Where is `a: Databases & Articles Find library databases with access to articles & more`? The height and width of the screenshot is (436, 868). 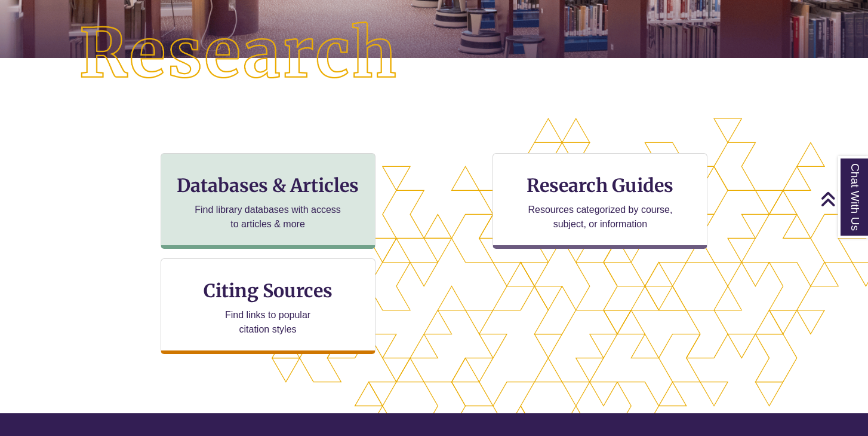
a: Databases & Articles Find library databases with access to articles & more is located at coordinates (268, 201).